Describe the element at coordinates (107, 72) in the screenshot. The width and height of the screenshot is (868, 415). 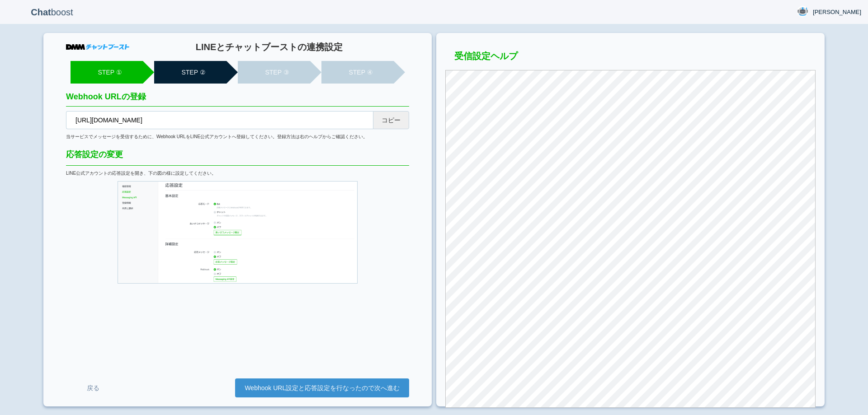
I see `li: STEP ①` at that location.